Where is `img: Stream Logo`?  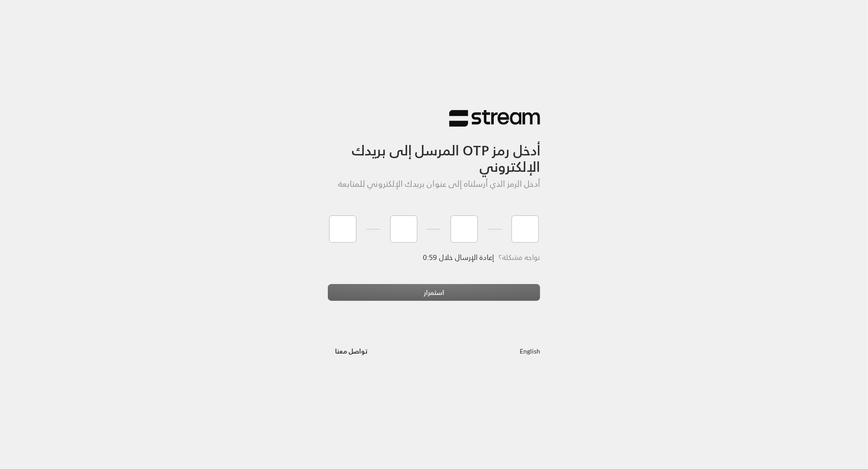
img: Stream Logo is located at coordinates (494, 118).